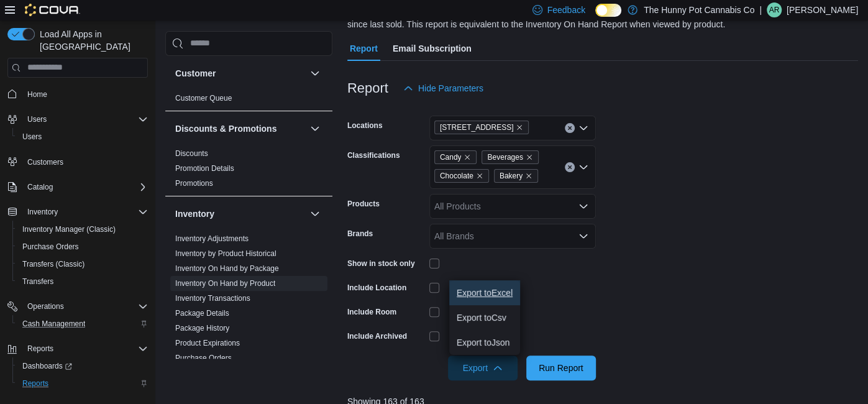 Image resolution: width=868 pixels, height=404 pixels. Describe the element at coordinates (467, 157) in the screenshot. I see `button: Remove Candy from selection in this group` at that location.